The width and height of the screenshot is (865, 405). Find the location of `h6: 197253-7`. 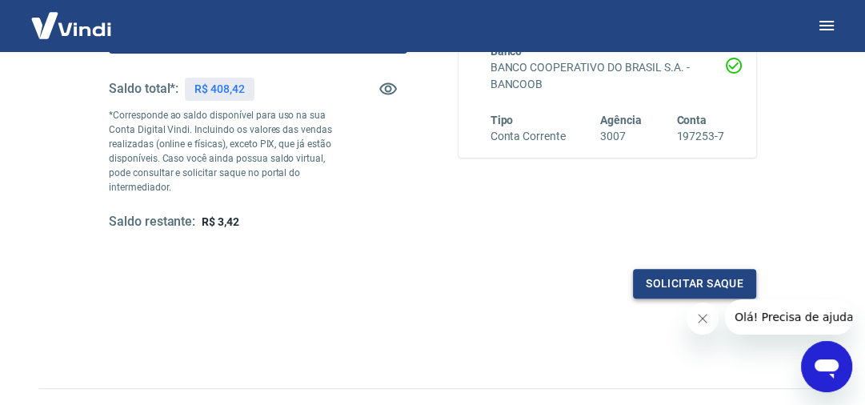

h6: 197253-7 is located at coordinates (700, 136).